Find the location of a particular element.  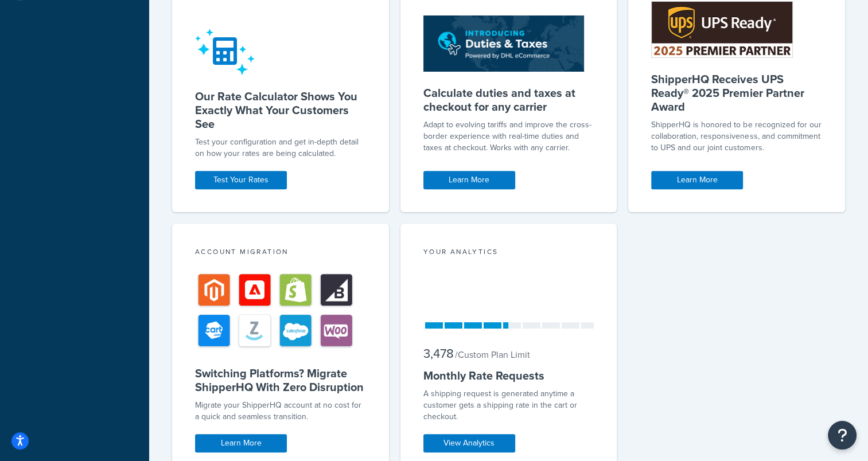

h5: Switching Platforms? Migrate ShipperHQ With Zero Disruption is located at coordinates (281, 380).